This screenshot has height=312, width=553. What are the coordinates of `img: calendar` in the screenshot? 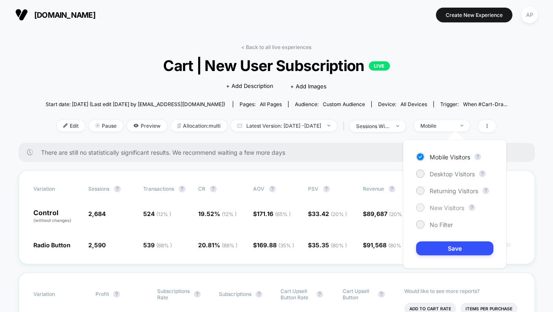 It's located at (239, 125).